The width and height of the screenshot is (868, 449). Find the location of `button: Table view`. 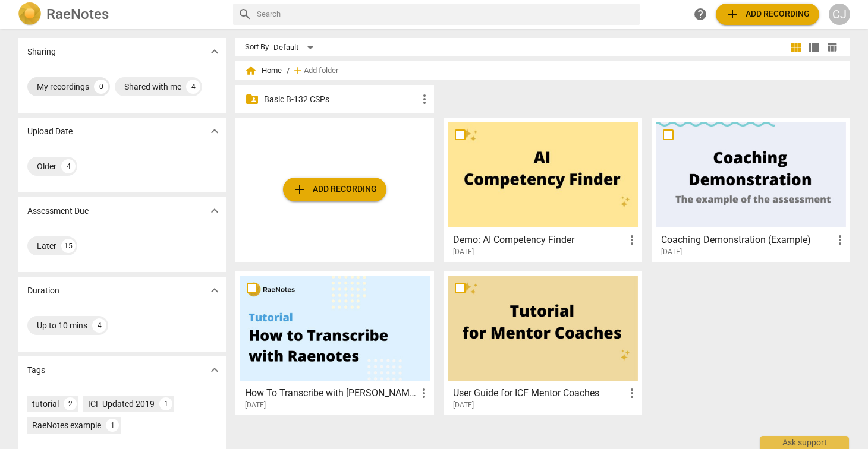

button: Table view is located at coordinates (831, 47).